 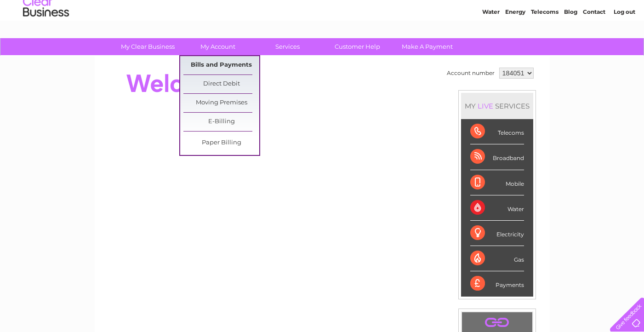 What do you see at coordinates (221, 122) in the screenshot?
I see `a: E-Billing` at bounding box center [221, 122].